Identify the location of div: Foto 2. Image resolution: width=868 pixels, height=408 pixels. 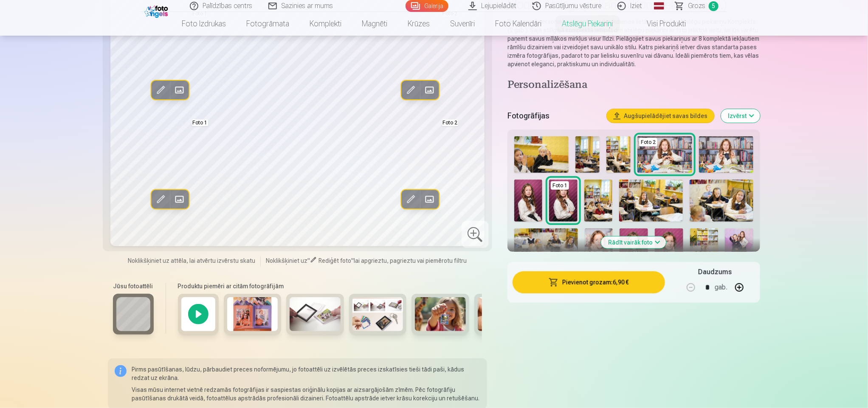
(648, 143).